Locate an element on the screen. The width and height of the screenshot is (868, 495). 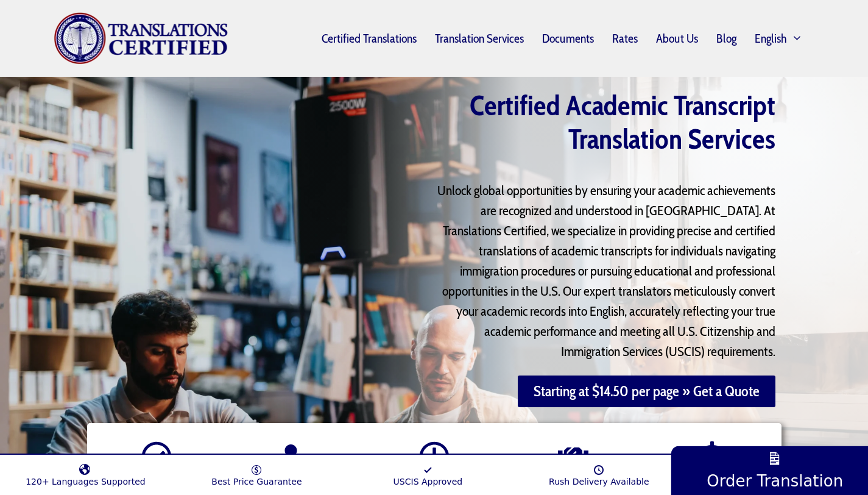
a: Rates is located at coordinates (625, 38).